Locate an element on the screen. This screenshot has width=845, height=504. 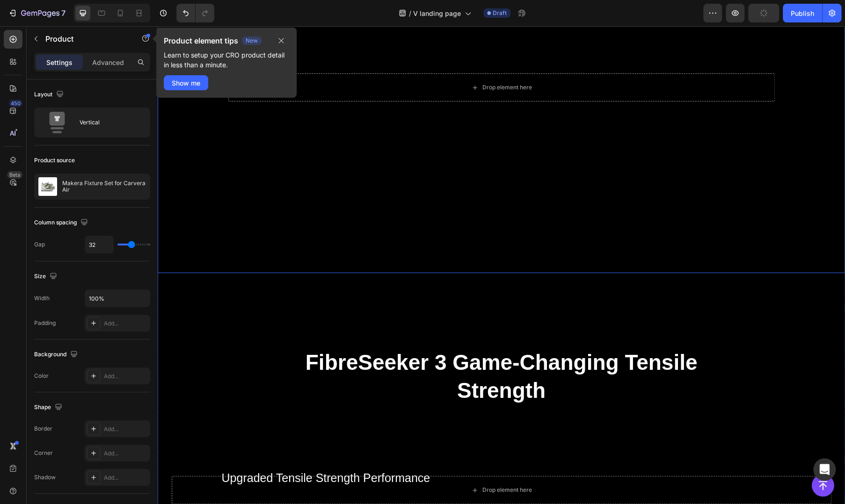
span: Draft is located at coordinates (499, 13).